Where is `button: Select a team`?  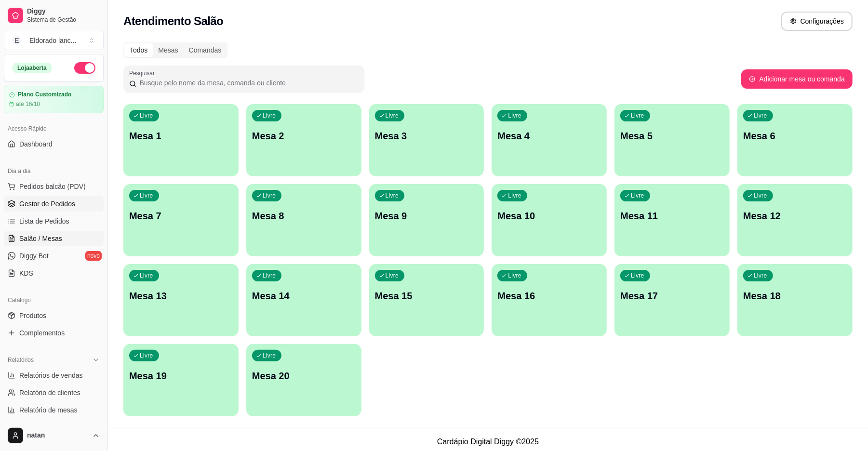
button: Select a team is located at coordinates (53, 40).